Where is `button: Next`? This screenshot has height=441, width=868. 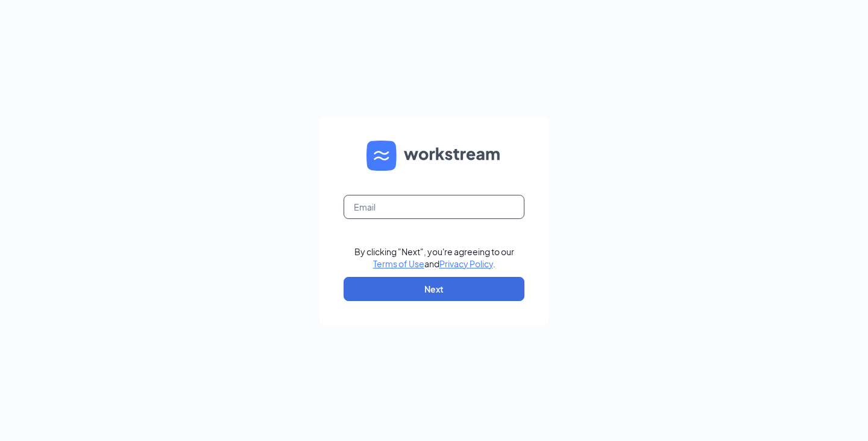 button: Next is located at coordinates (434, 289).